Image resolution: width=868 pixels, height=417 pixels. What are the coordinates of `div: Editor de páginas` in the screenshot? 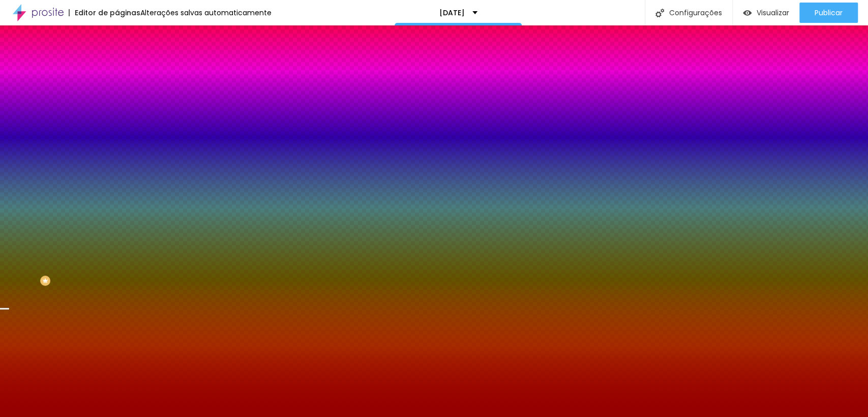 It's located at (104, 13).